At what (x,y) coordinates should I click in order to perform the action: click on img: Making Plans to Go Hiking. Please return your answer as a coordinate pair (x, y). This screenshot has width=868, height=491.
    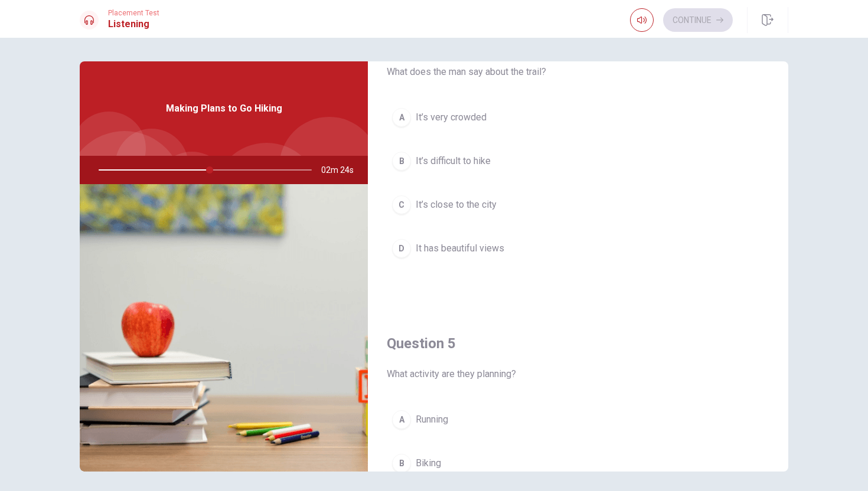
    Looking at the image, I should click on (224, 328).